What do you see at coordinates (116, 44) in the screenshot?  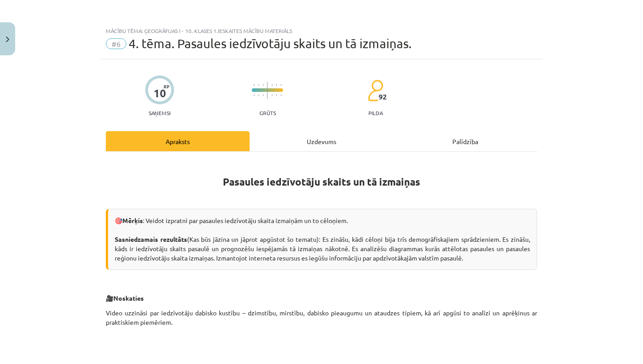 I see `span: #6` at bounding box center [116, 44].